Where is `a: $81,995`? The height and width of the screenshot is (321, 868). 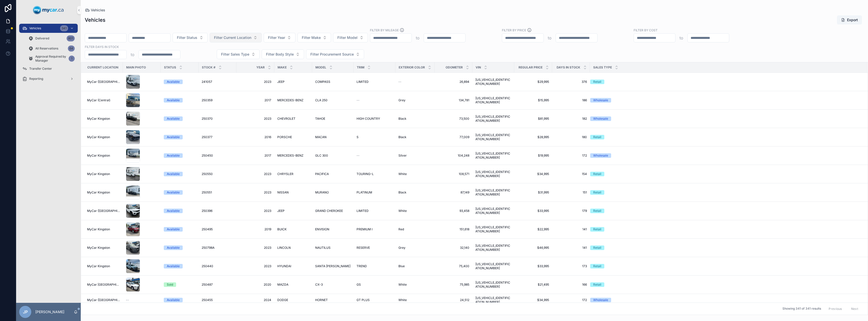 a: $81,995 is located at coordinates (533, 119).